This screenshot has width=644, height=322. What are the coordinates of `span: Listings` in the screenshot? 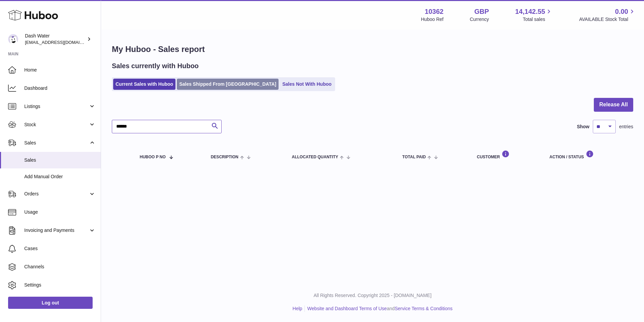 It's located at (56, 106).